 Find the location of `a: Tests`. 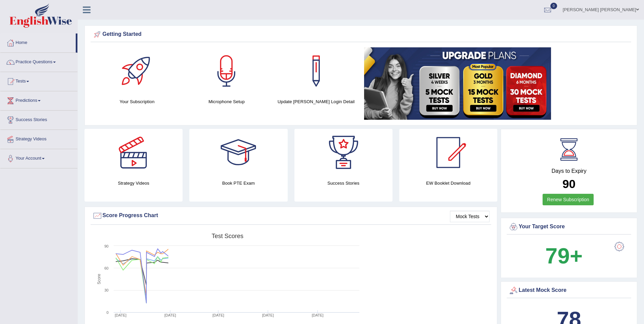

a: Tests is located at coordinates (39, 80).